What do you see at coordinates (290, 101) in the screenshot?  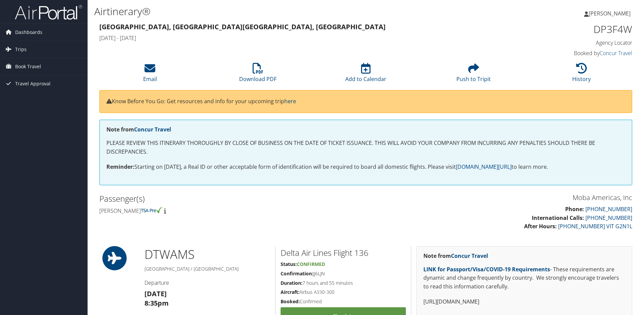 I see `a: here` at bounding box center [290, 101].